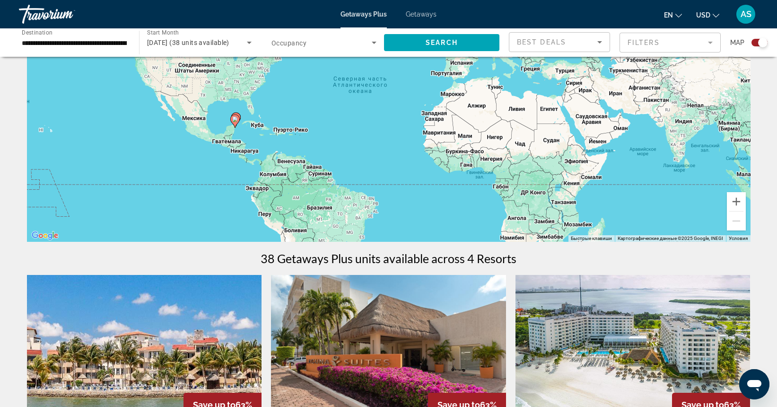 This screenshot has width=777, height=407. I want to click on span: Destination, so click(37, 32).